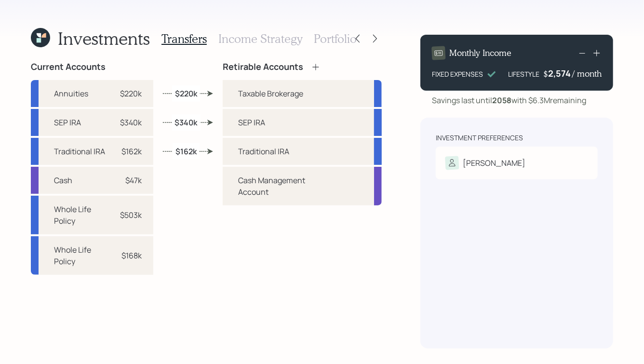 The image size is (644, 364). I want to click on div: $220k, so click(131, 94).